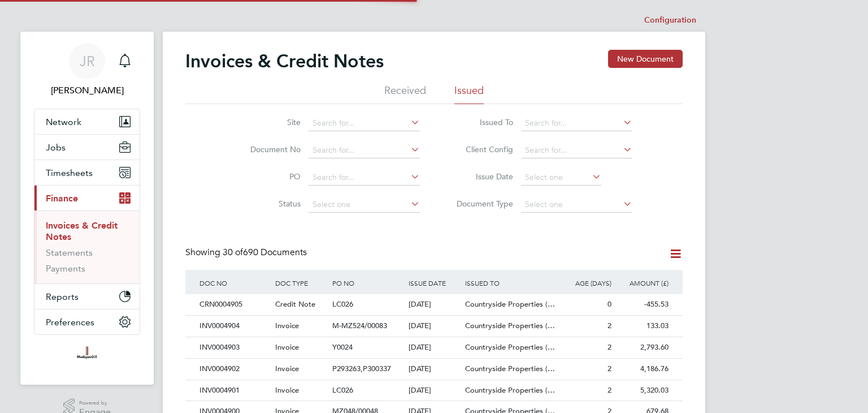 The width and height of the screenshot is (868, 413). I want to click on div: 4,186.76, so click(642, 368).